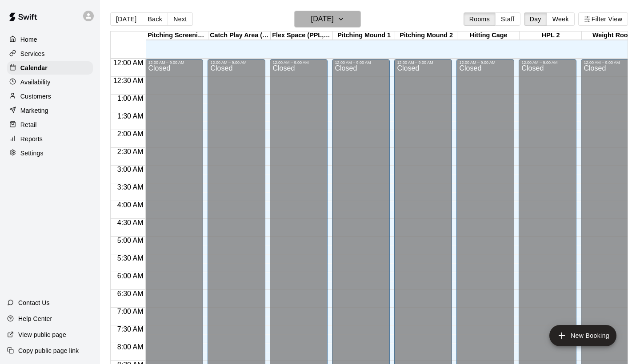 This screenshot has width=640, height=364. Describe the element at coordinates (302, 35) in the screenshot. I see `div: Flex Space (PPL, Green Turf)` at that location.